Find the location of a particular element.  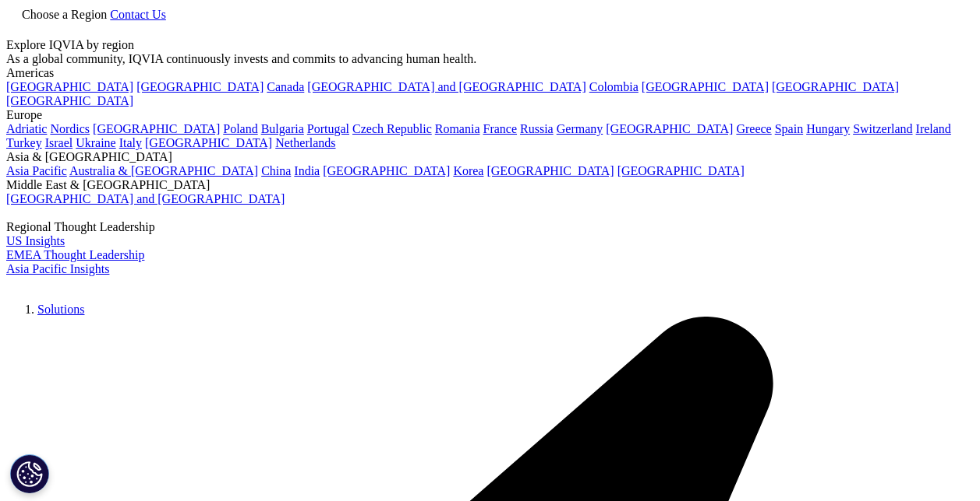

a: EMEA Thought Leadership is located at coordinates (74, 254).